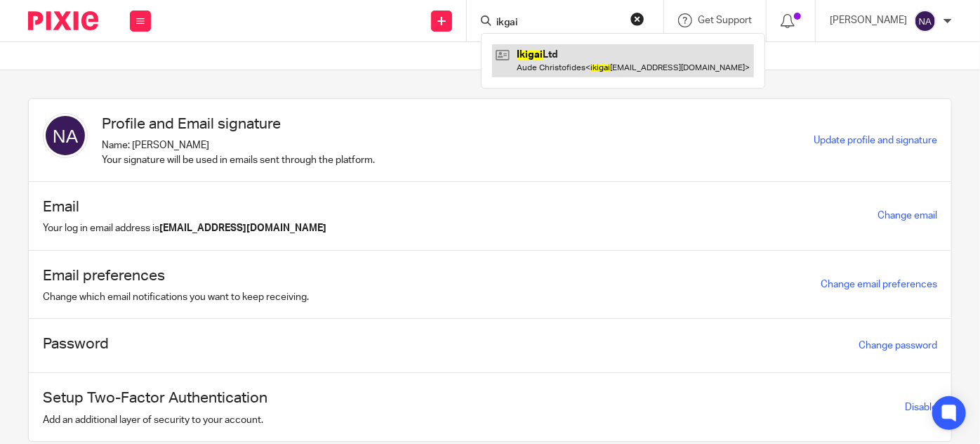 This screenshot has height=444, width=980. Describe the element at coordinates (638, 19) in the screenshot. I see `button: Clear` at that location.